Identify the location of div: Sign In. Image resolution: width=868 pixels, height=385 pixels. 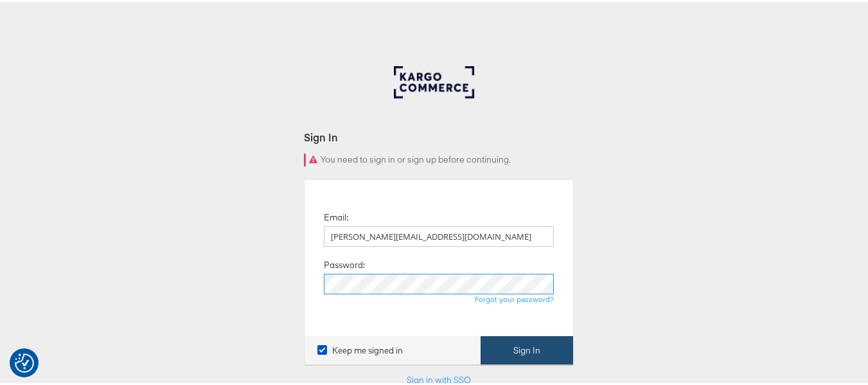
(439, 135).